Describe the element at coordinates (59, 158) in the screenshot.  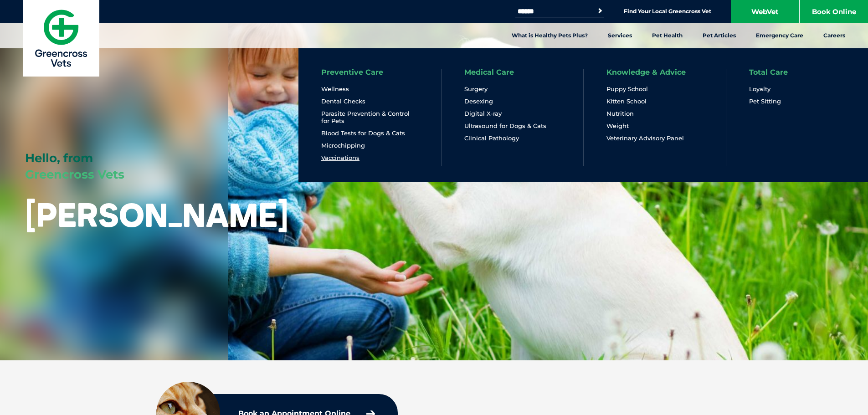
I see `span: Hello, from` at that location.